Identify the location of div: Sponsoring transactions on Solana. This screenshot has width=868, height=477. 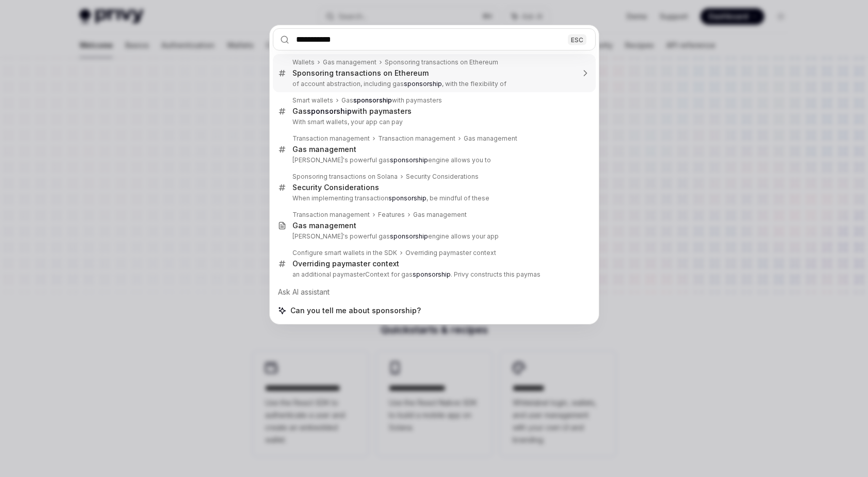
(345, 177).